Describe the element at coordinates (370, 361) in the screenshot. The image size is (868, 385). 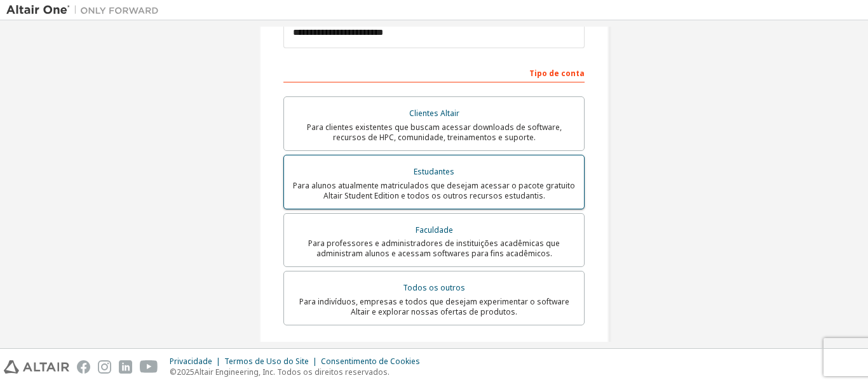
I see `font: Consentimento de Cookies` at that location.